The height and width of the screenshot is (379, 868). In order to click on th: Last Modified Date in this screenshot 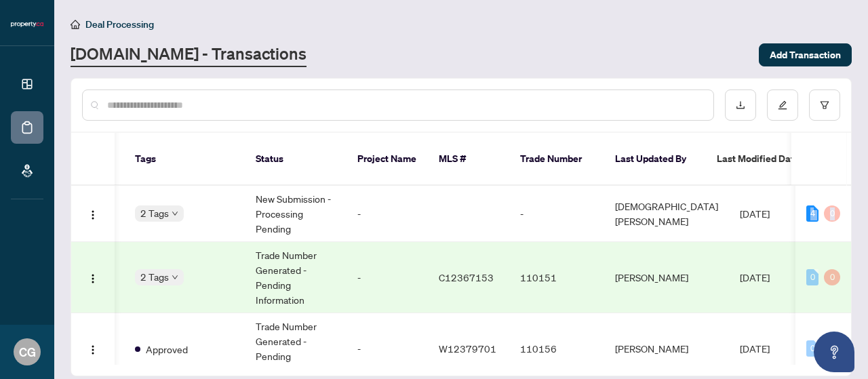, I will do `click(768, 159)`.